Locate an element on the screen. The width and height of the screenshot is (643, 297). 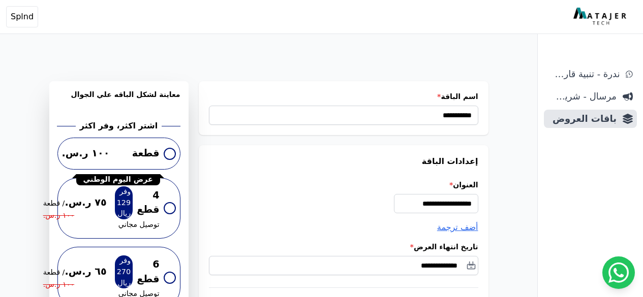
span: مرسال - شريط دعاية is located at coordinates (582, 97).